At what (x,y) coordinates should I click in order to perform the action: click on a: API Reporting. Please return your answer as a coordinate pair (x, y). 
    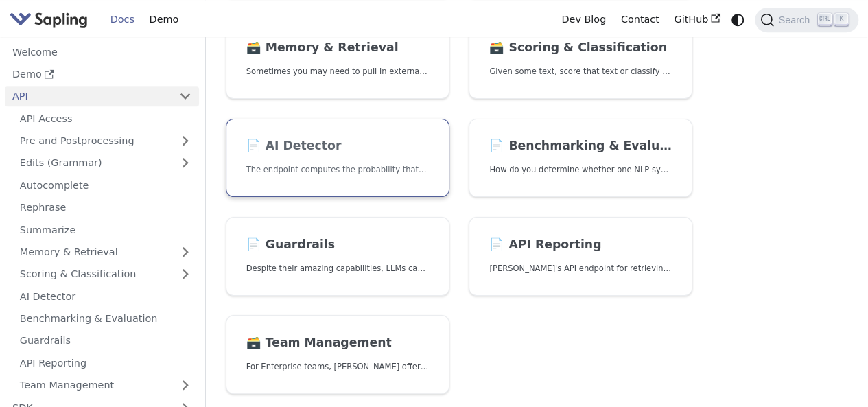
    Looking at the image, I should click on (106, 362).